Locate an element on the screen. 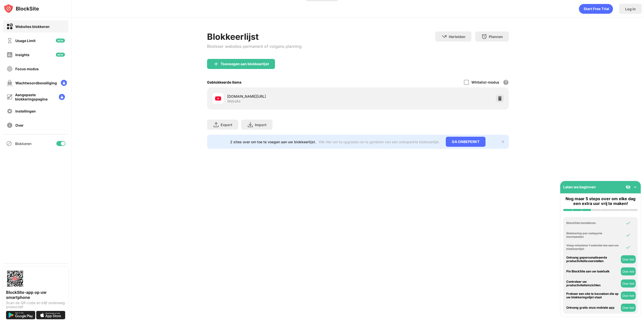 The width and height of the screenshot is (644, 320). div: Blokkering per categorie inschakelen is located at coordinates (593, 235).